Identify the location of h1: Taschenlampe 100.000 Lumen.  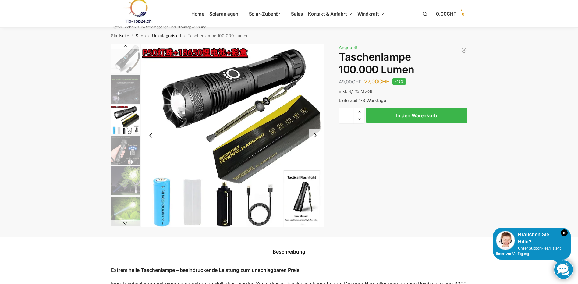
(403, 63).